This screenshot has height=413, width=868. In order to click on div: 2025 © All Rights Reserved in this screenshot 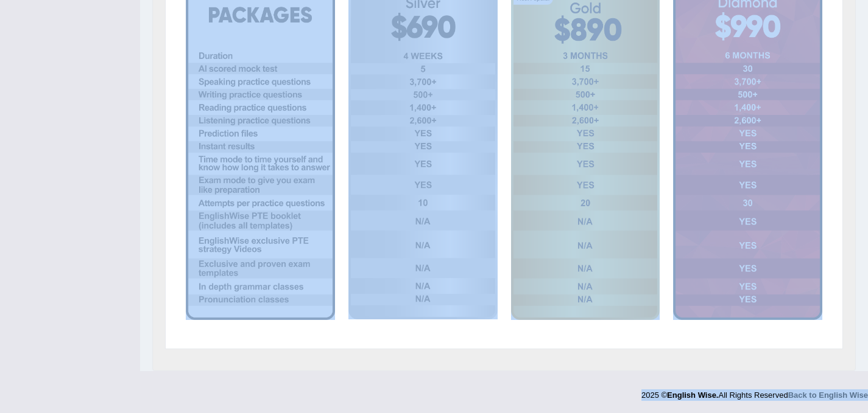, I will do `click(754, 392)`.